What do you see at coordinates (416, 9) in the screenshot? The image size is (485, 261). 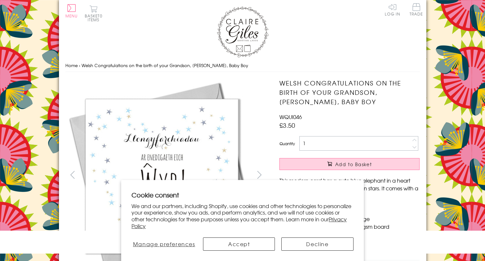 I see `span: Trade` at bounding box center [416, 9].